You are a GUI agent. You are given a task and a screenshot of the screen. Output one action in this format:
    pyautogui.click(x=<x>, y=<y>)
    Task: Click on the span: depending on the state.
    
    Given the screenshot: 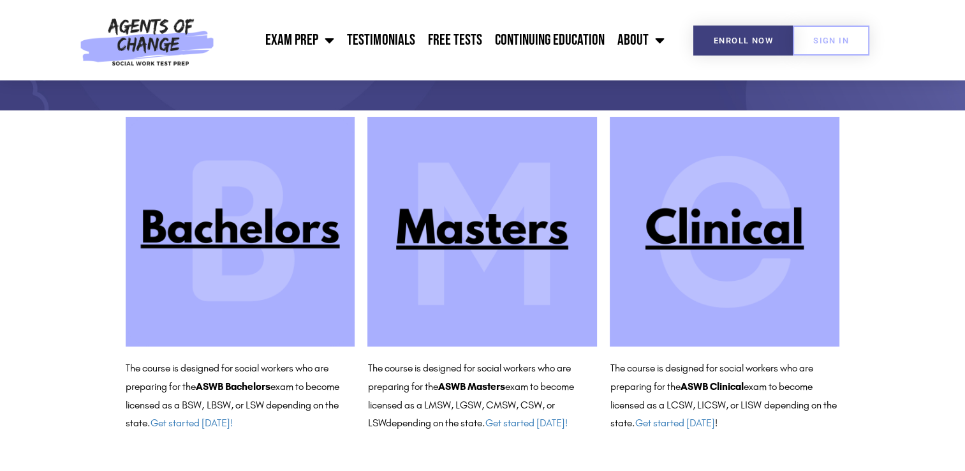 What is the action you would take?
    pyautogui.click(x=476, y=422)
    